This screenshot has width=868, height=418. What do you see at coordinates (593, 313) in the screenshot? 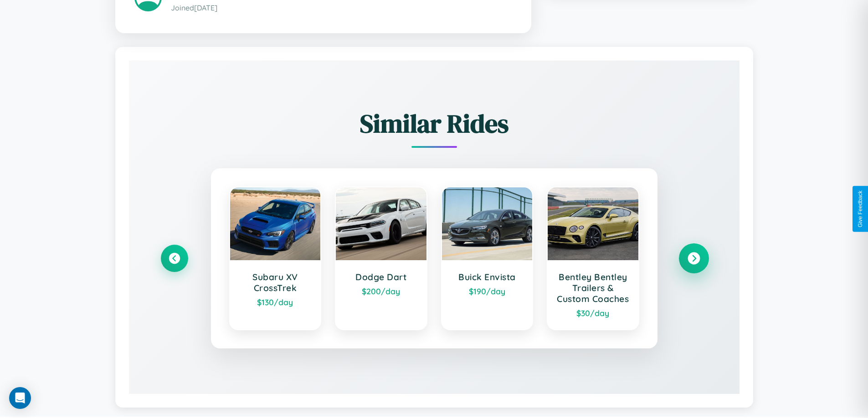
I see `div: $ 30 /day` at bounding box center [593, 313].